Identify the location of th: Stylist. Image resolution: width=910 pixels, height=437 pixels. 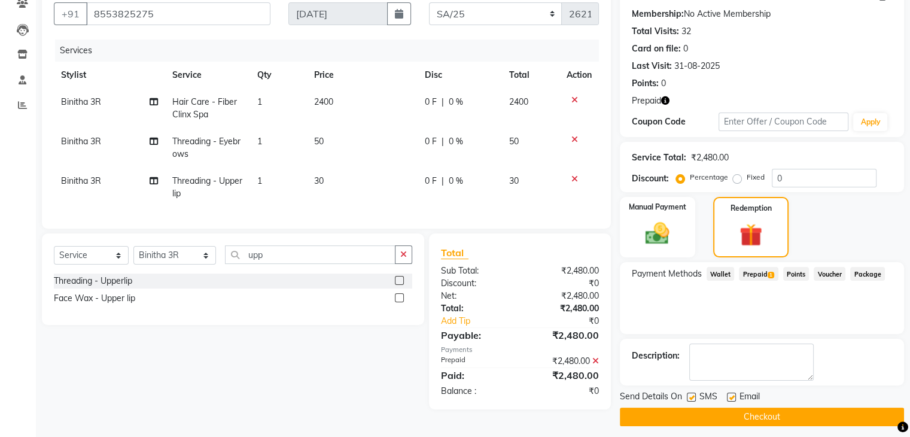
(109, 75).